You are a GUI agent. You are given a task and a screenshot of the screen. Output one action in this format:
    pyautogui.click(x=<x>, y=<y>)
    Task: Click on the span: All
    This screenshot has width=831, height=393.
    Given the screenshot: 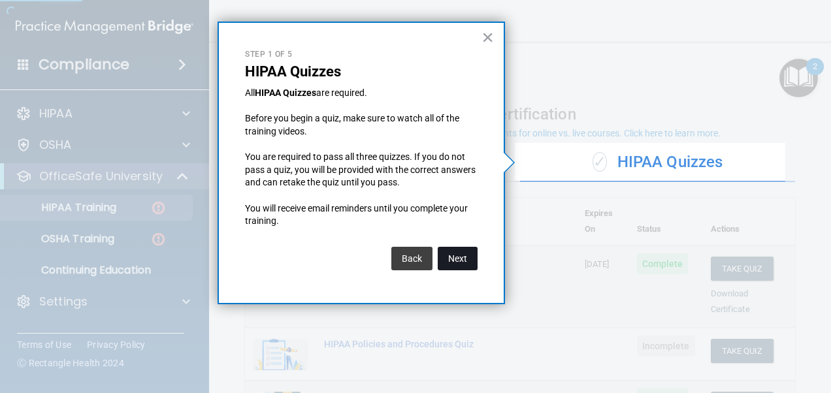 What is the action you would take?
    pyautogui.click(x=250, y=93)
    